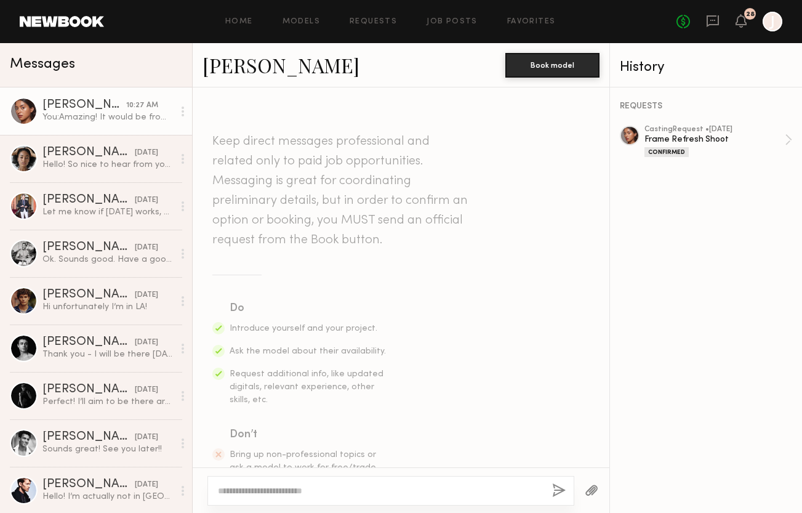 The height and width of the screenshot is (513, 802). I want to click on div: Do, so click(308, 308).